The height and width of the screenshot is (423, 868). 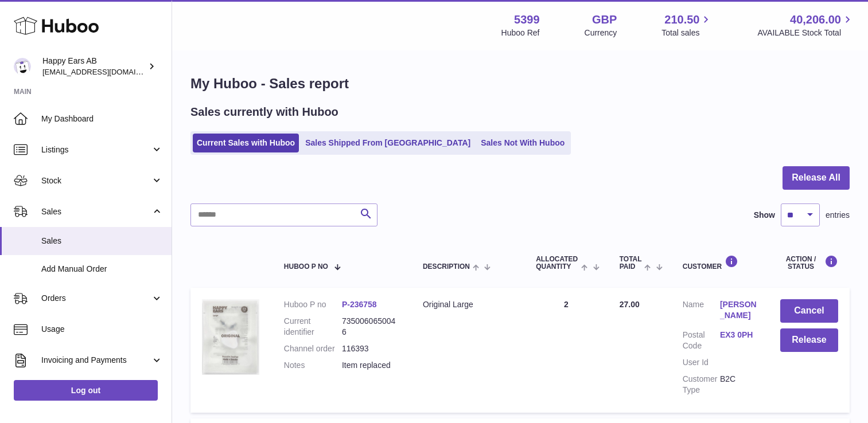 What do you see at coordinates (720, 263) in the screenshot?
I see `div: Customer` at bounding box center [720, 263].